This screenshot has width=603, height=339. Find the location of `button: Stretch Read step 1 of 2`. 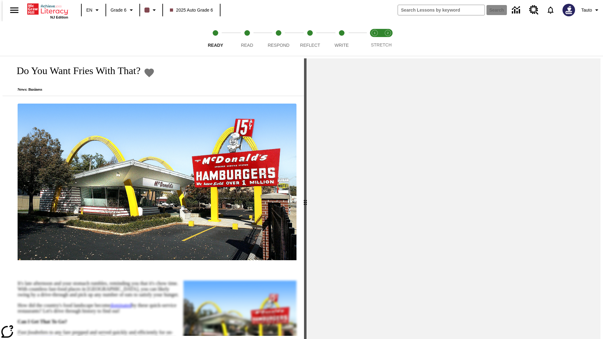

button: Stretch Read step 1 of 2 is located at coordinates (375, 39).